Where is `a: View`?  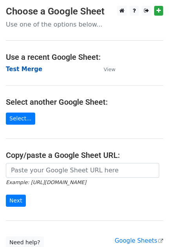 a: View is located at coordinates (106, 69).